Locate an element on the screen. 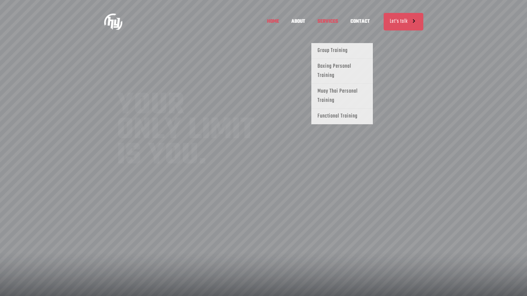  span: Functional Training is located at coordinates (337, 116).